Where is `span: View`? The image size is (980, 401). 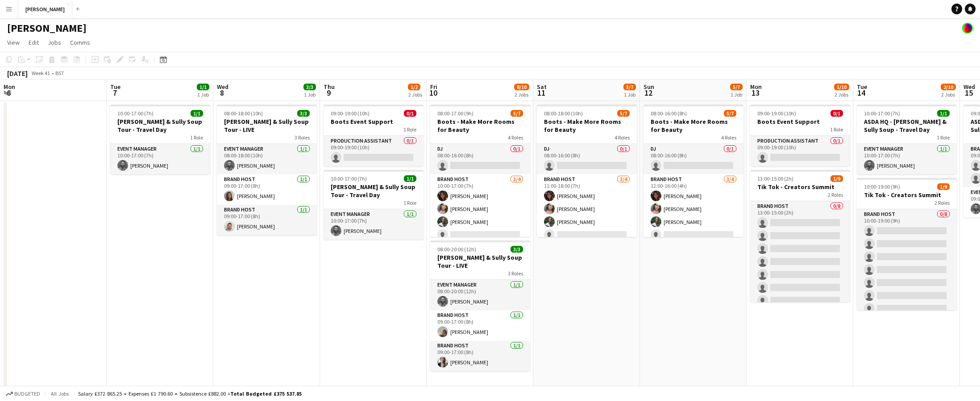 span: View is located at coordinates (14, 42).